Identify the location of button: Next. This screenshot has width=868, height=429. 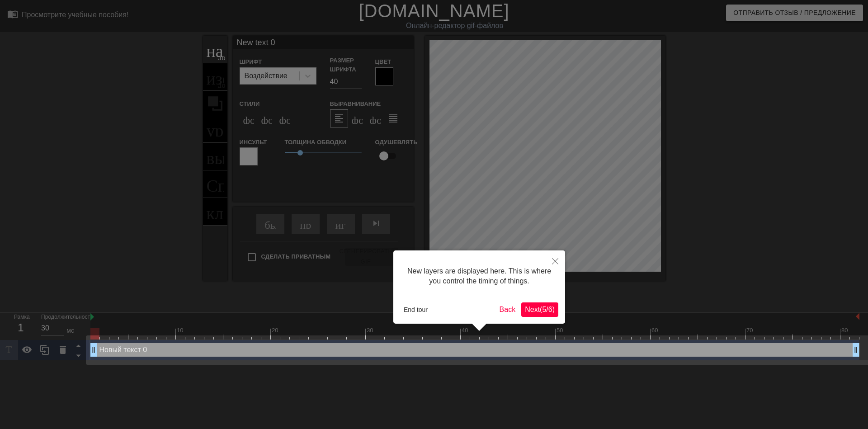
(540, 310).